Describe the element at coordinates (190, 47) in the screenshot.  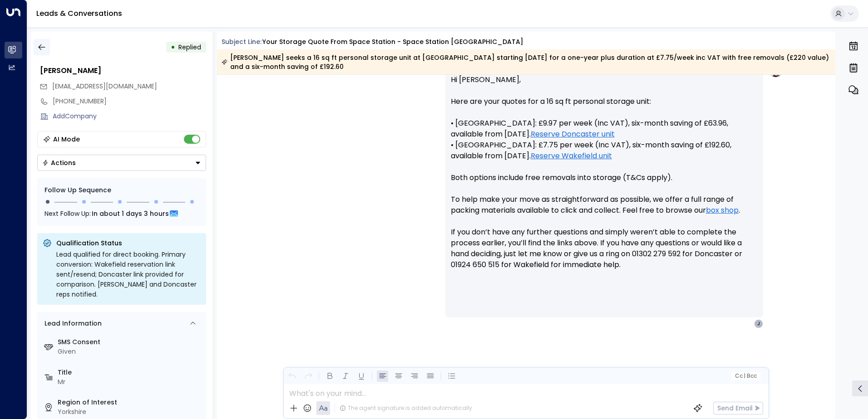
I see `span: Replied` at that location.